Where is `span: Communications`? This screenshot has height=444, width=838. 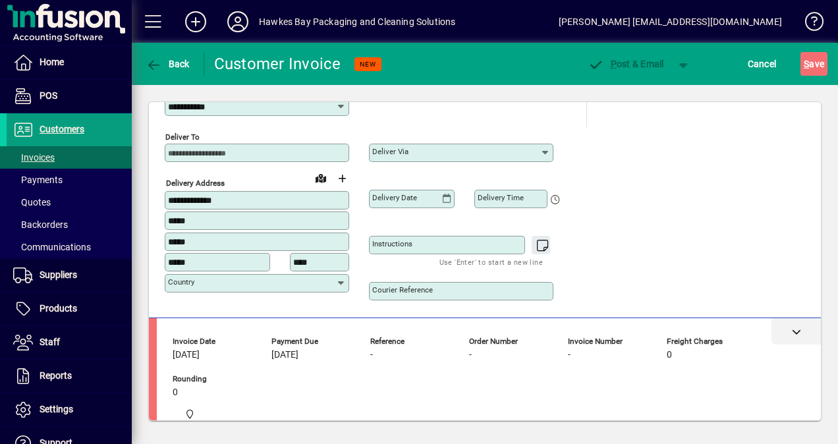
span: Communications is located at coordinates (52, 247).